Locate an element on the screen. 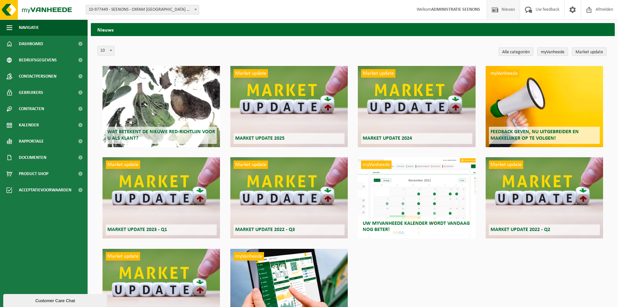  span: Wat betekent de nieuwe RED-richtlijn voor u als klant? is located at coordinates (161, 135).